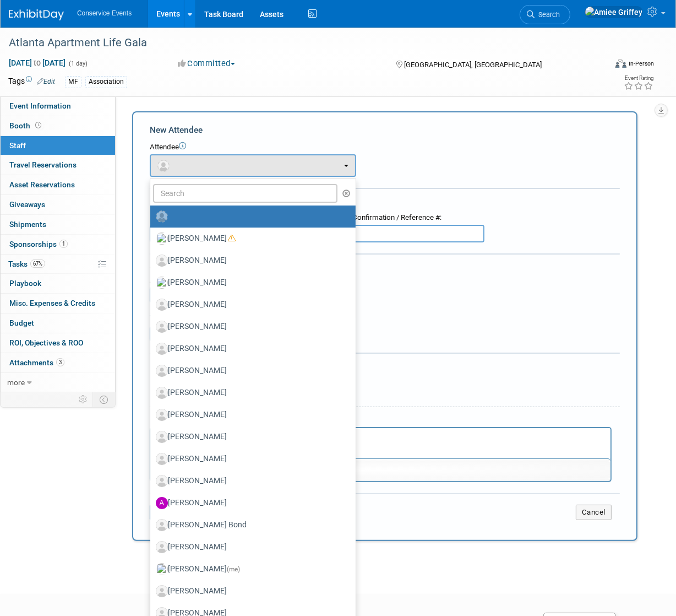  I want to click on button: Cancel, so click(594, 512).